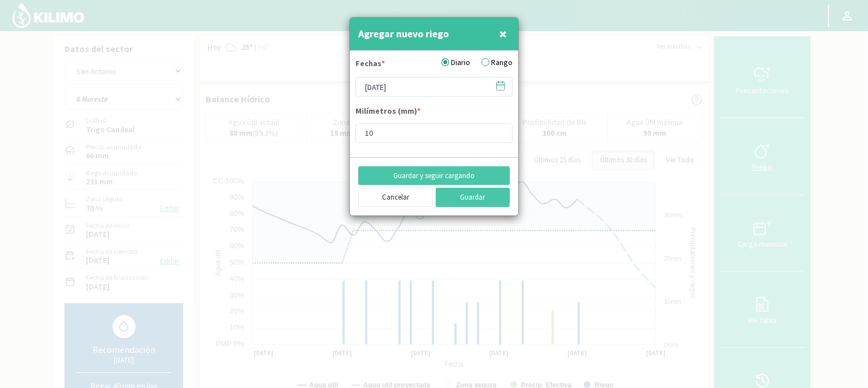 This screenshot has width=868, height=388. Describe the element at coordinates (456, 62) in the screenshot. I see `label: Diario` at that location.